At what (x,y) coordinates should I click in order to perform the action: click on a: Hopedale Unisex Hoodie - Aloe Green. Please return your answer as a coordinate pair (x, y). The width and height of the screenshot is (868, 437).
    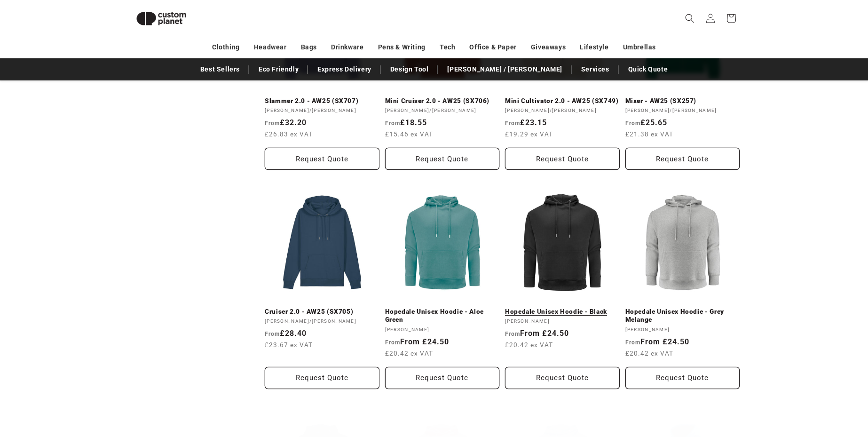
    Looking at the image, I should click on (443, 316).